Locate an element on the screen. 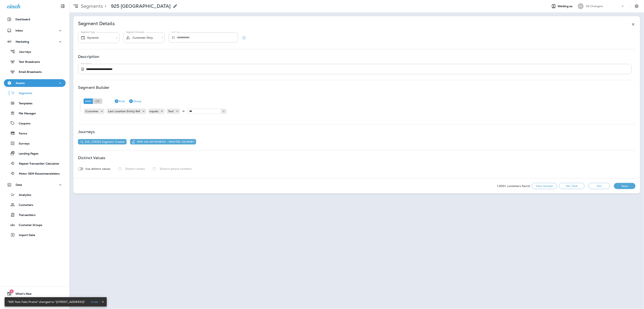 Image resolution: width=644 pixels, height=309 pixels. p: SMS VIA KEYWORDS - MASTER JOURNEY is located at coordinates (165, 142).